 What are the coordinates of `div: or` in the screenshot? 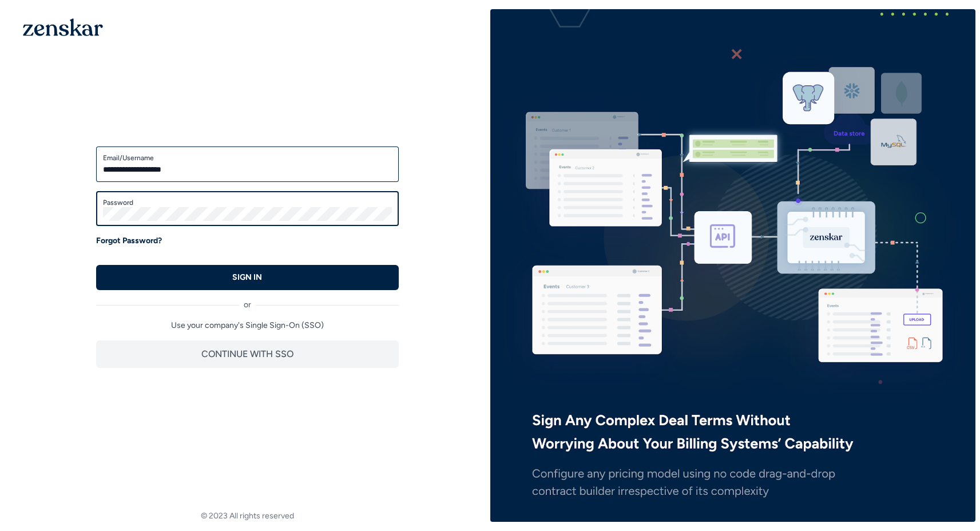 It's located at (247, 301).